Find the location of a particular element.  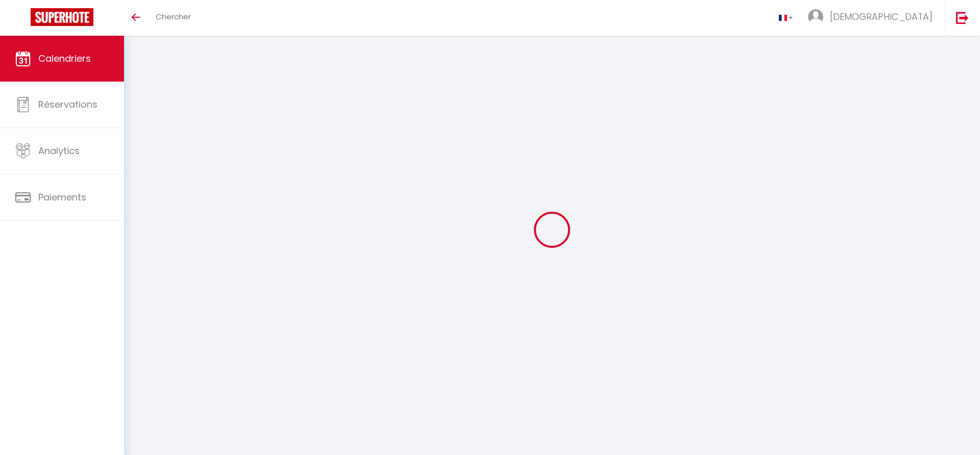

span: Paiements is located at coordinates (62, 197).